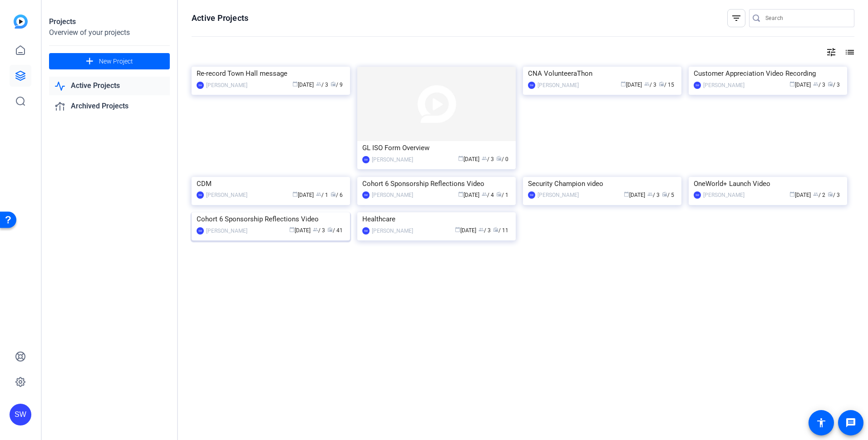 This screenshot has width=868, height=440. What do you see at coordinates (219, 19) in the screenshot?
I see `h1: Active Projects` at bounding box center [219, 19].